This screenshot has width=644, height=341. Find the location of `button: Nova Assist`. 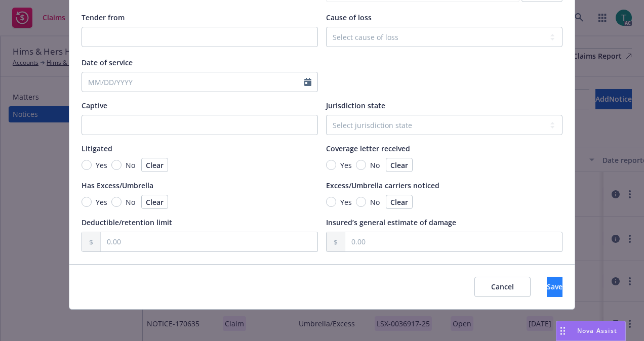

button: Nova Assist is located at coordinates (591, 331).